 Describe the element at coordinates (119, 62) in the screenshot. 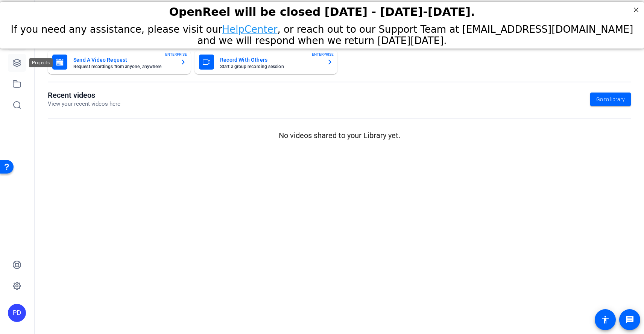

I see `button: Send A Video RequestRequest recordings from anyone, anywhereENTERPRISE` at that location.